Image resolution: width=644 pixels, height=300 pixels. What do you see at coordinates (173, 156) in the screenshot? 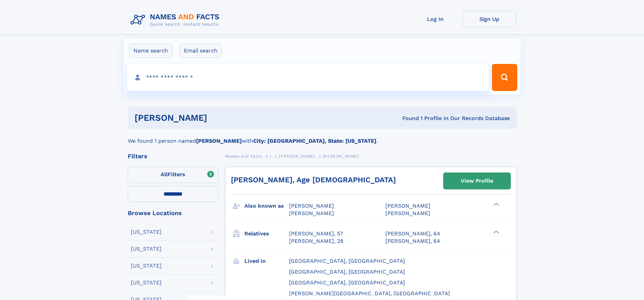
I see `div: Filters` at bounding box center [173, 156].